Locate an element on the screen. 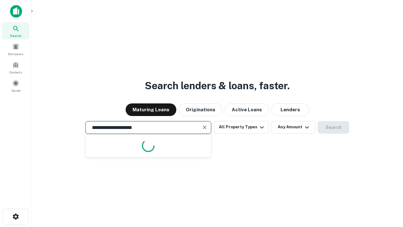  span: Borrowers is located at coordinates (16, 54).